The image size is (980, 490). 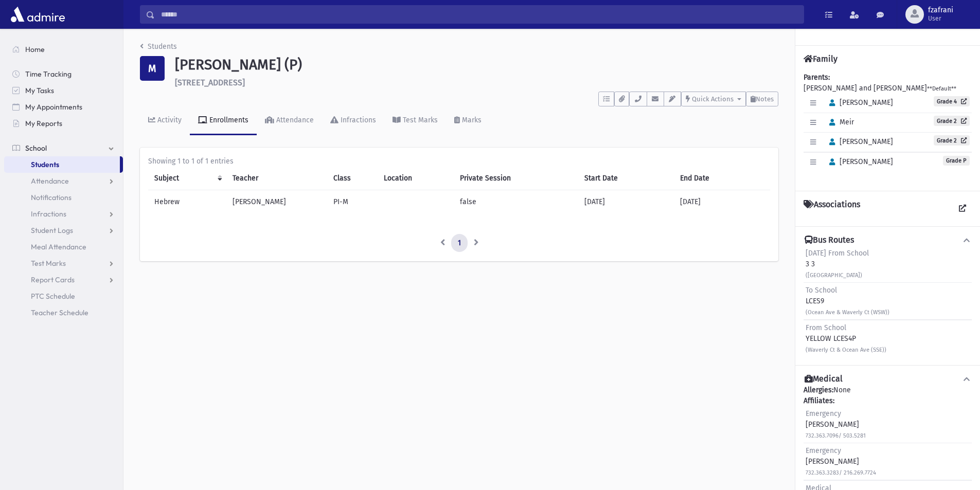 I want to click on h4: Medical, so click(x=824, y=379).